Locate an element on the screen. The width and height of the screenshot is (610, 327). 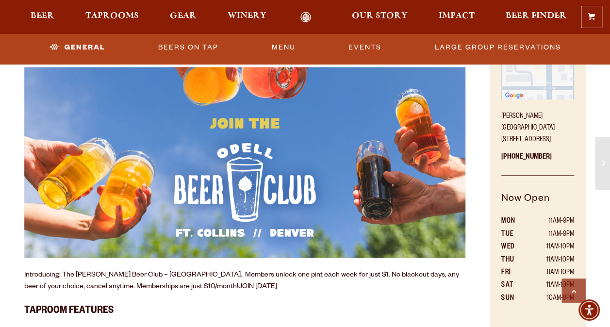
span: Beer is located at coordinates (42, 16).